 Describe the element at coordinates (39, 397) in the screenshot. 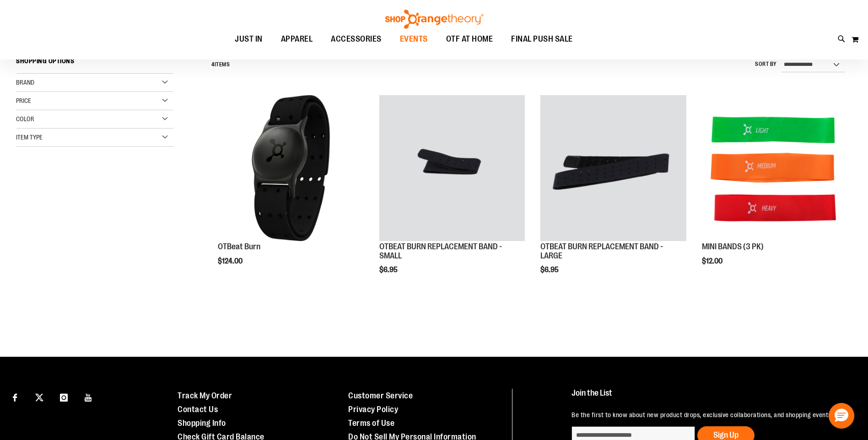

I see `a: Visit our X page` at that location.